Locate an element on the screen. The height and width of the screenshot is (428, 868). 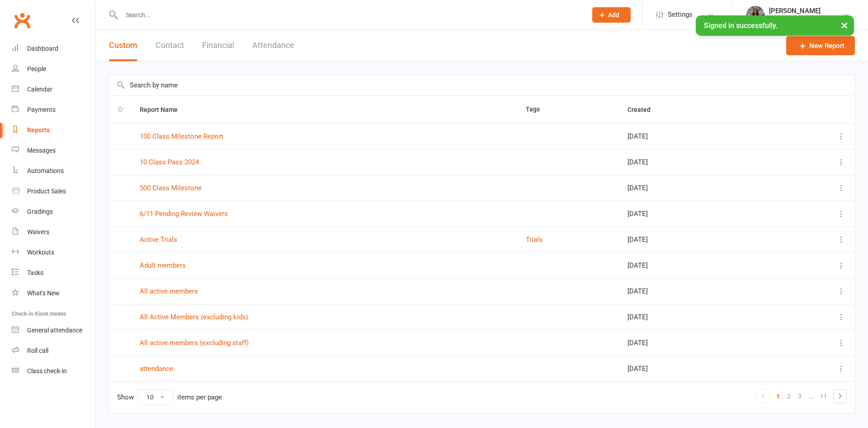
button: Financial is located at coordinates (218, 46).